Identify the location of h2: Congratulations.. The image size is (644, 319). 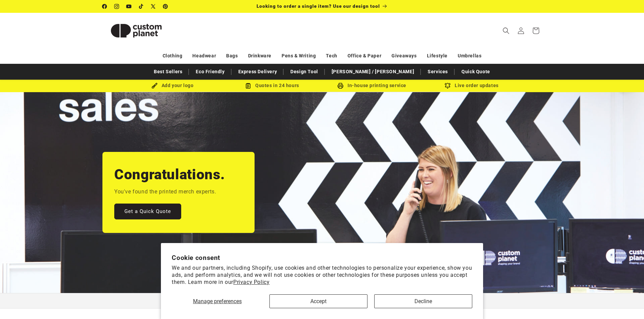
(169, 174).